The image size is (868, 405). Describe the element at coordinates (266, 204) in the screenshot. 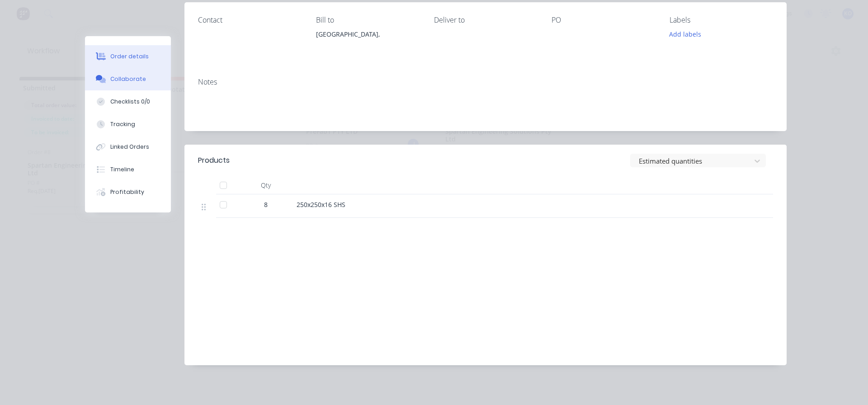

I see `span: 8` at that location.